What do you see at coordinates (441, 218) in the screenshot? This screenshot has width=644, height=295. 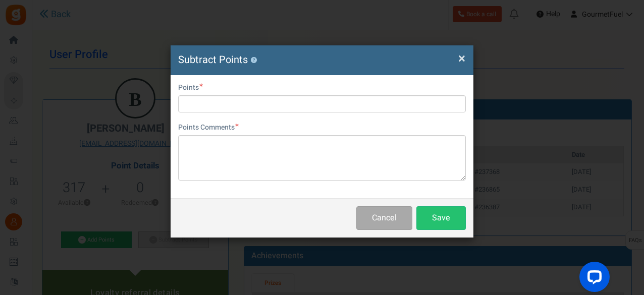 I see `button: Save` at bounding box center [441, 218].